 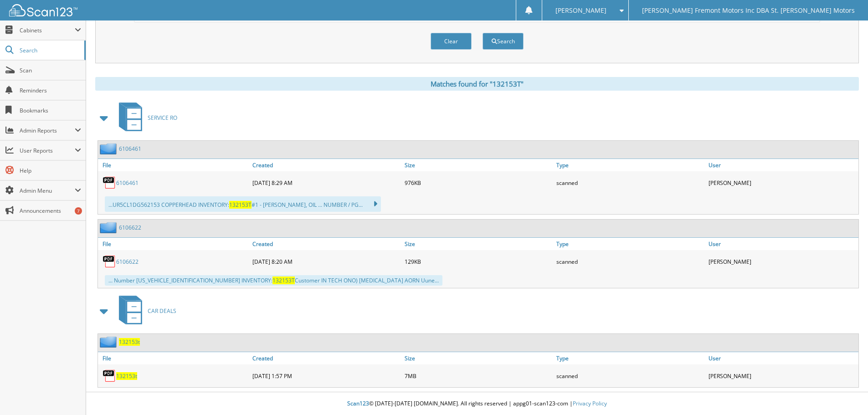 I want to click on a: CAR DEALS, so click(x=145, y=311).